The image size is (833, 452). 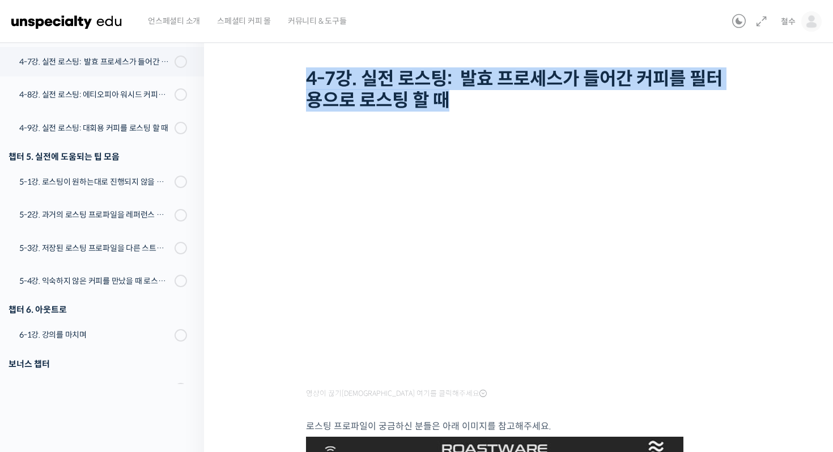 What do you see at coordinates (111, 372) in the screenshot?
I see `a: 대화` at bounding box center [111, 372].